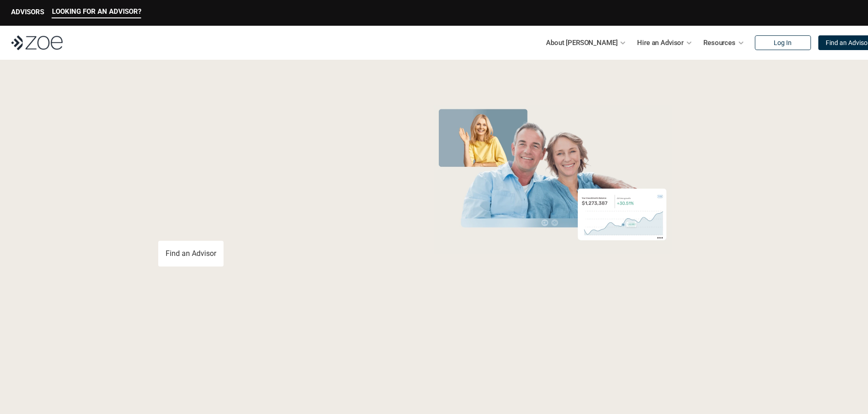 The image size is (868, 414). I want to click on p: Log In, so click(782, 43).